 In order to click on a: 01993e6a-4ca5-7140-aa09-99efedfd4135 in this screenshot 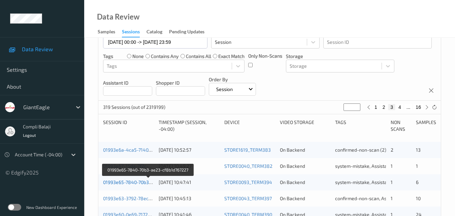, I will do `click(148, 150)`.